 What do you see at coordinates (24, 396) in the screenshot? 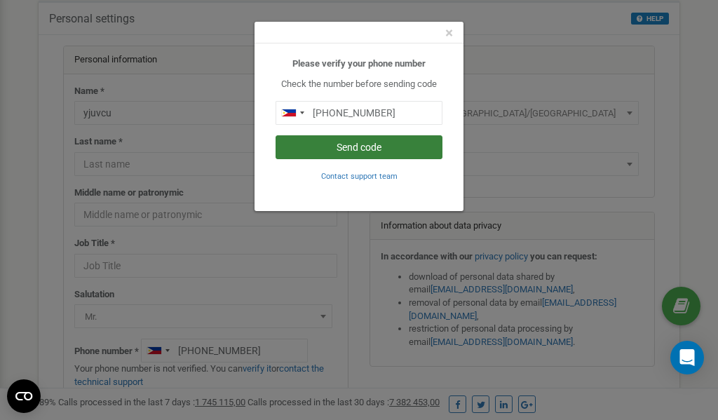
I see `button: Open CMP widget` at bounding box center [24, 396].